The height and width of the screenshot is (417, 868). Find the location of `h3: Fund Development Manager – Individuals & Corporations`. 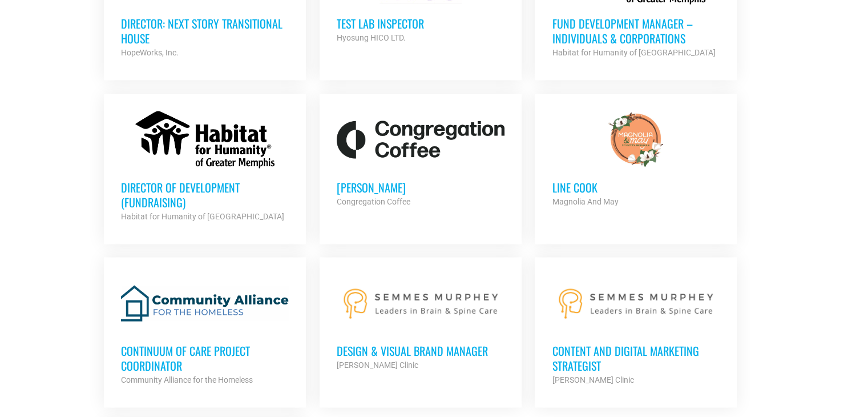

h3: Fund Development Manager – Individuals & Corporations is located at coordinates (636, 31).